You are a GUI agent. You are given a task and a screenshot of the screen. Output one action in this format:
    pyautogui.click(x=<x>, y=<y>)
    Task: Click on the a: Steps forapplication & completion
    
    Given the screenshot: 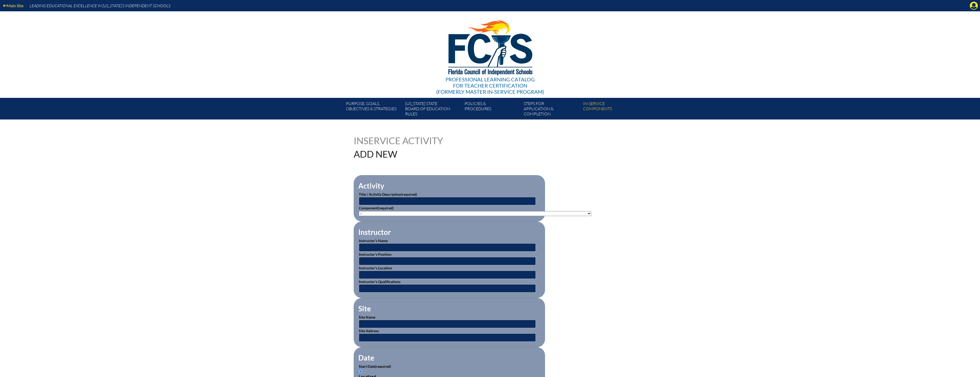 What is the action you would take?
    pyautogui.click(x=551, y=110)
    